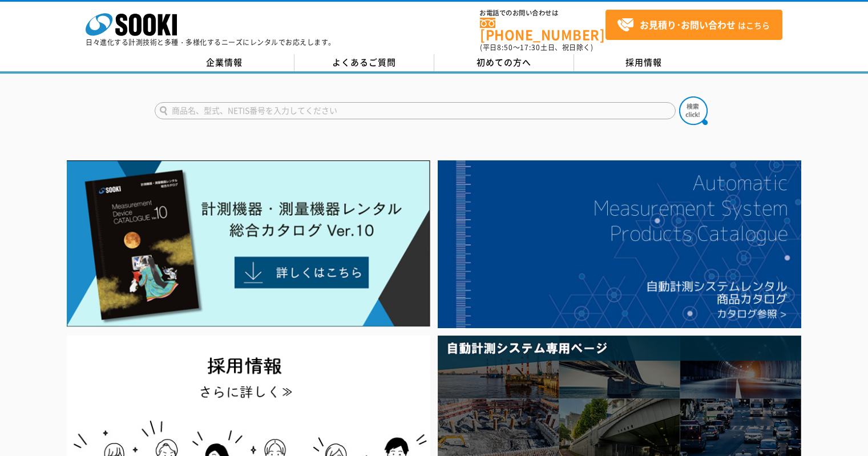  I want to click on span: (平日 ～ 土日、祝日除く), so click(537, 47).